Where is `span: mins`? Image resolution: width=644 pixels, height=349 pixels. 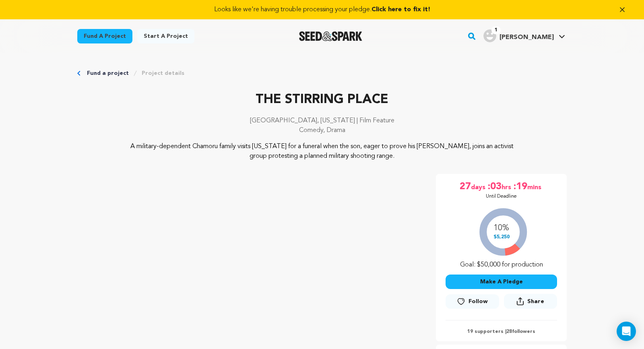 span: mins is located at coordinates (535, 187).